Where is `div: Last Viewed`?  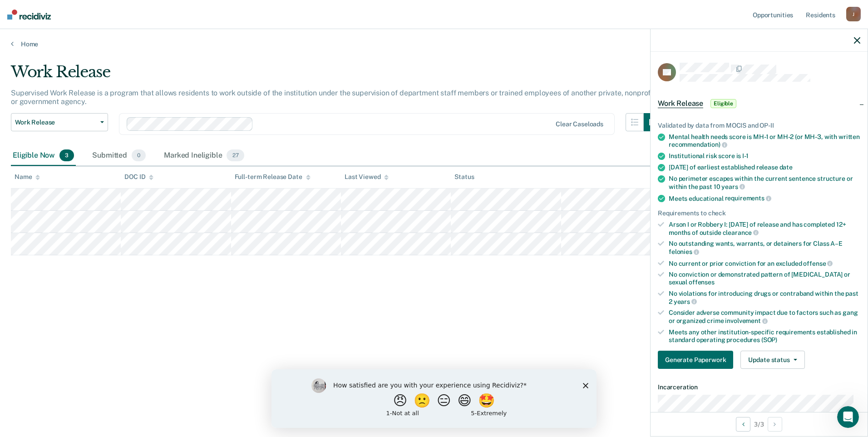 div: Last Viewed is located at coordinates (366, 177).